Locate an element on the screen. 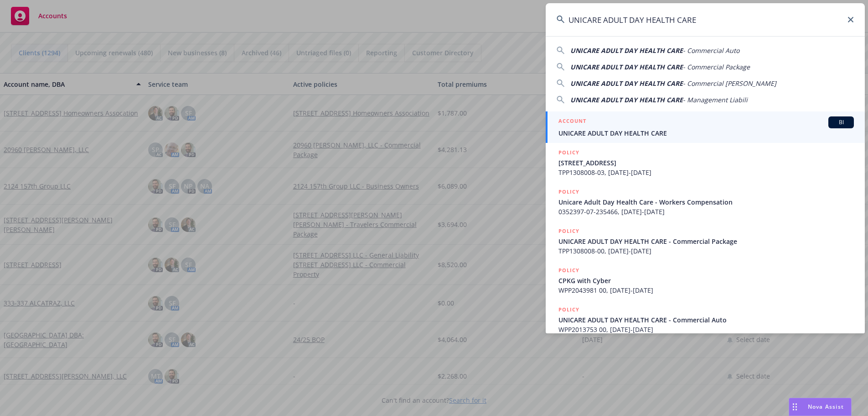  a: ACCOUNTBIUNICARE ADULT DAY HEALTH CARE is located at coordinates (705, 127).